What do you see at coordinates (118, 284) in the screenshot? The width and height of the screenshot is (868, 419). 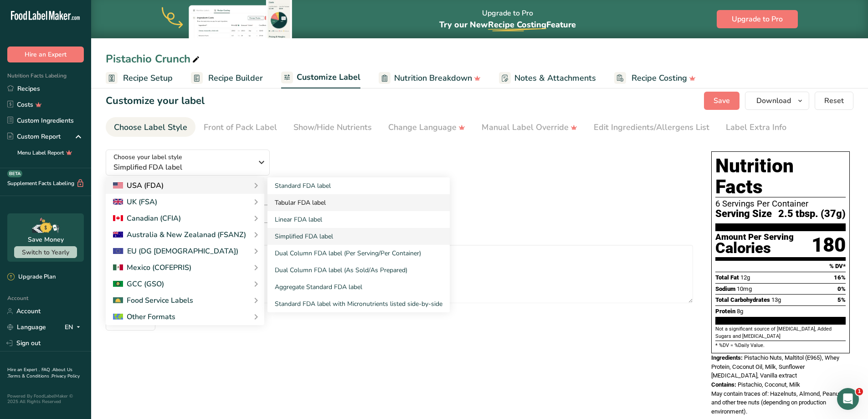 I see `img: 2Q==` at bounding box center [118, 284].